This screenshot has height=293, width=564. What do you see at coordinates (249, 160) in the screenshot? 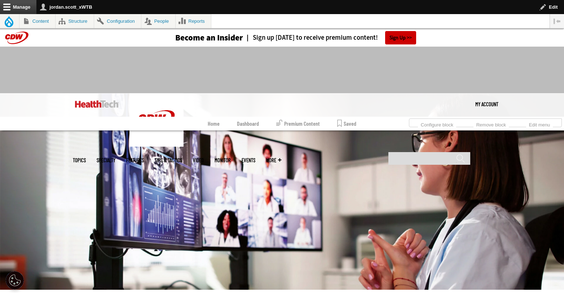
I see `a: Events` at bounding box center [249, 160].